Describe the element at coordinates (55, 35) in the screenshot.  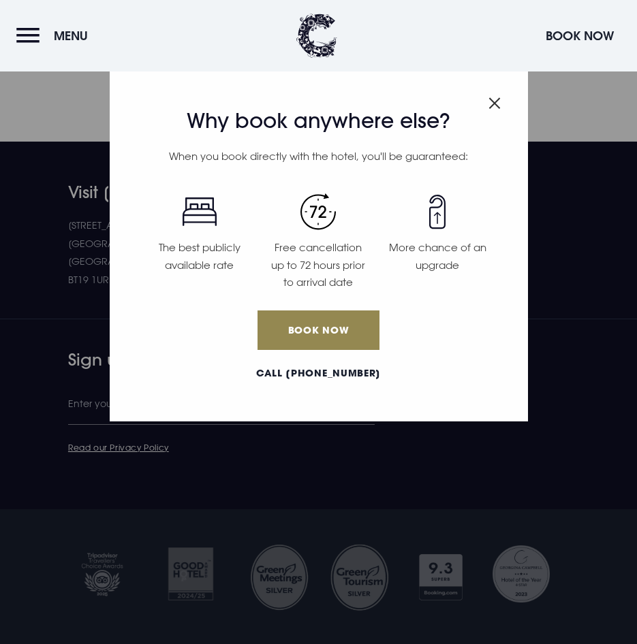
I see `button: Menu` at that location.